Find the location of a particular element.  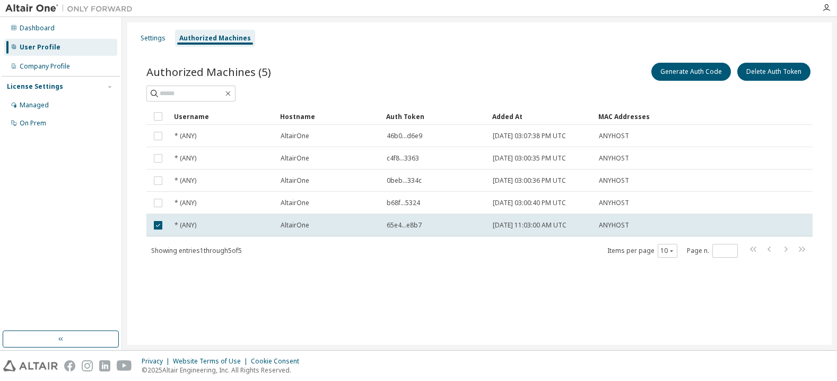

span: Authorized Machines (5) is located at coordinates (209, 72).